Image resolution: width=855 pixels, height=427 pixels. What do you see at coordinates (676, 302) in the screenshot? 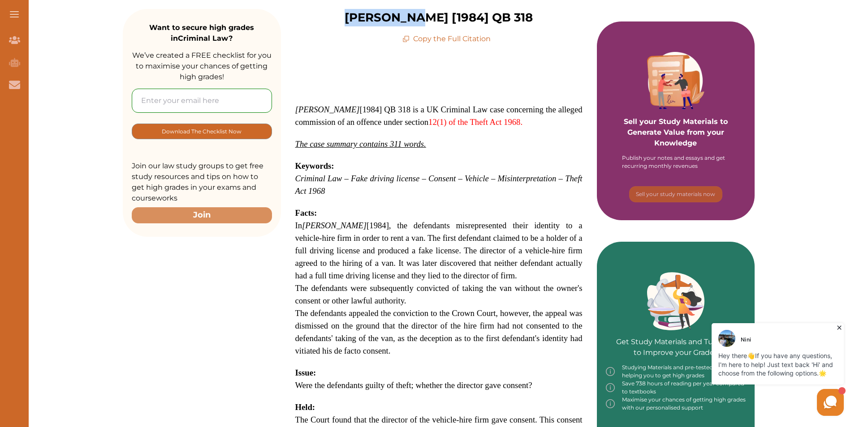
I see `img: Green card image` at bounding box center [676, 302].